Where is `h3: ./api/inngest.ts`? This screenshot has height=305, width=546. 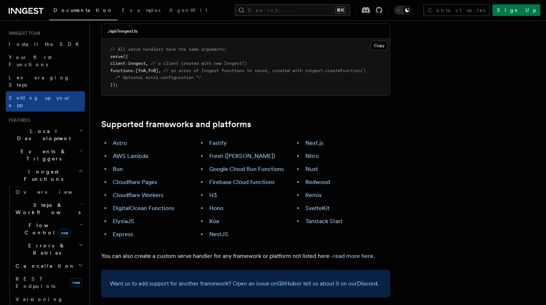 h3: ./api/inngest.ts is located at coordinates (123, 31).